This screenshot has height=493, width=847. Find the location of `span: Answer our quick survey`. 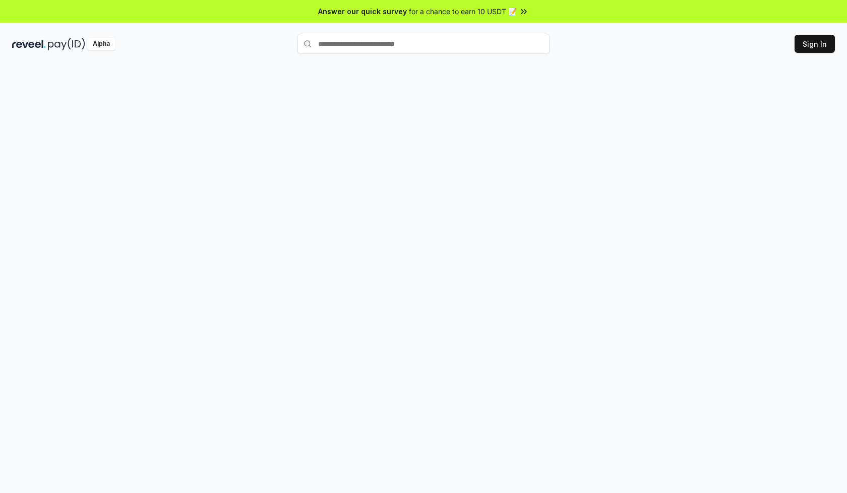

span: Answer our quick survey is located at coordinates (362, 11).